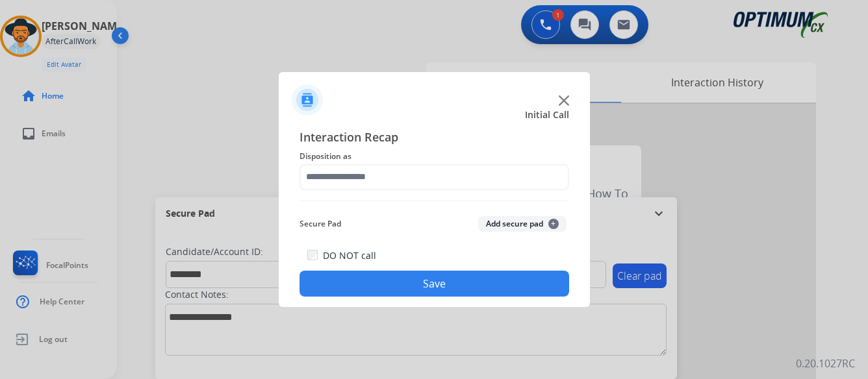 The width and height of the screenshot is (868, 379). I want to click on img: contact-recap-line.svg, so click(434, 201).